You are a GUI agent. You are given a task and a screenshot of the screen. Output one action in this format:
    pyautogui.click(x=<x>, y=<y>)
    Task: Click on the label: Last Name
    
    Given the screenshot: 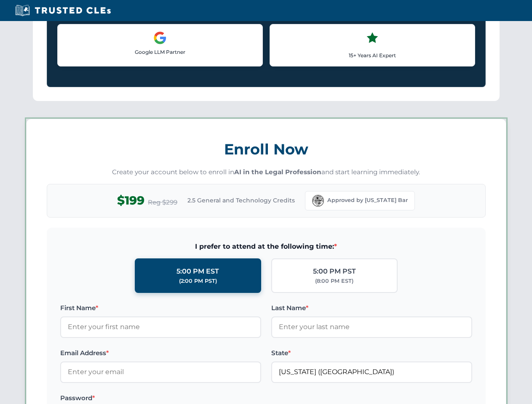 What is the action you would take?
    pyautogui.click(x=371, y=308)
    